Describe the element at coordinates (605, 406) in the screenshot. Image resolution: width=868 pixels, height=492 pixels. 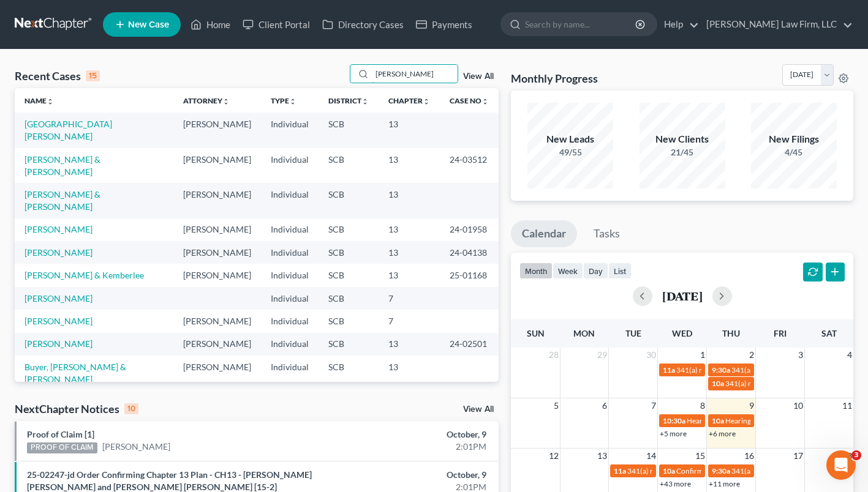
I see `span: 6` at that location.